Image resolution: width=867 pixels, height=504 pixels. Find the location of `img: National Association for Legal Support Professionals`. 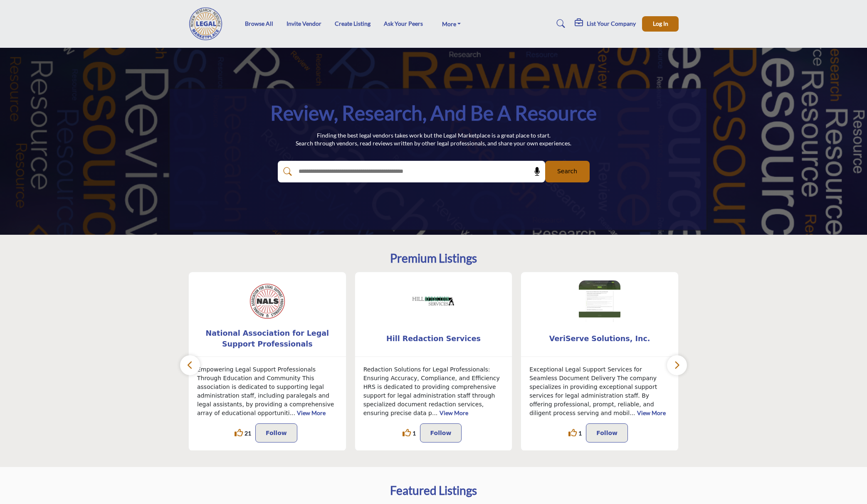

img: National Association for Legal Support Professionals is located at coordinates (267, 302).